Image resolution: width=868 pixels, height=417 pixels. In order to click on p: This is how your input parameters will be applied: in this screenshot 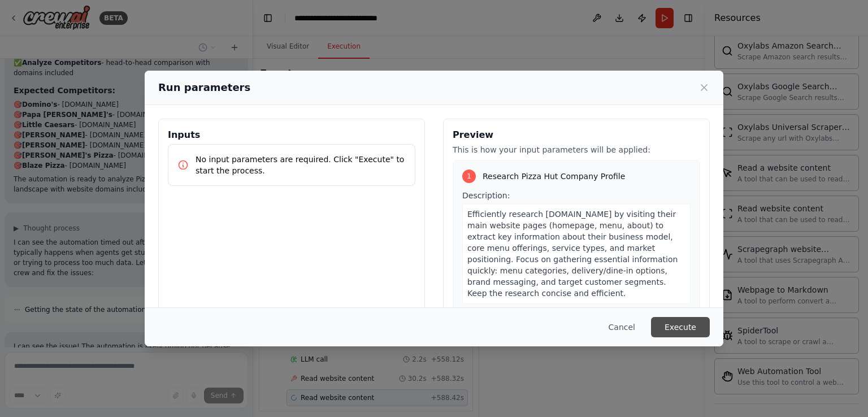, I will do `click(576, 150)`.